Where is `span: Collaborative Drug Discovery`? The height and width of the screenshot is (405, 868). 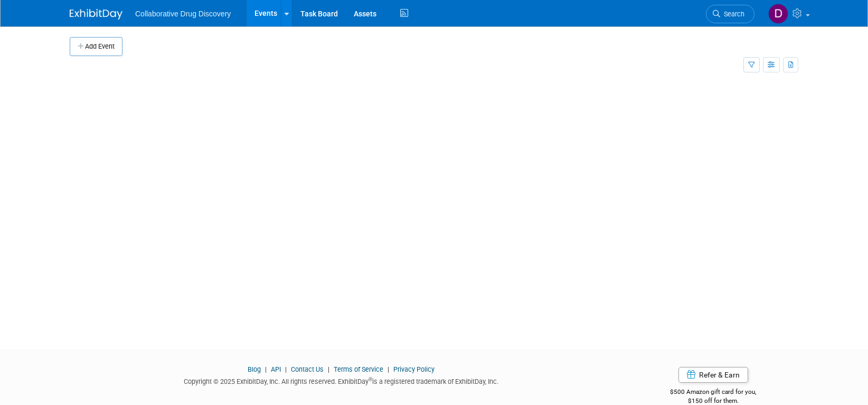 span: Collaborative Drug Discovery is located at coordinates (183, 14).